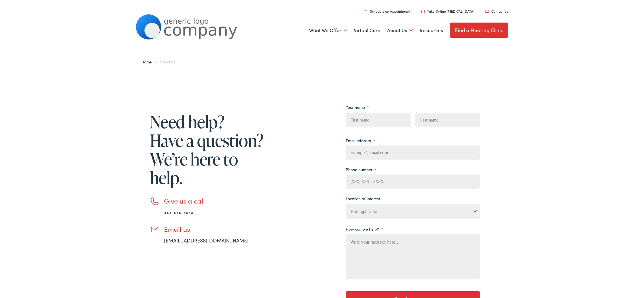 Image resolution: width=644 pixels, height=298 pixels. What do you see at coordinates (413, 153) in the screenshot?
I see `input: example@email.com` at bounding box center [413, 153].